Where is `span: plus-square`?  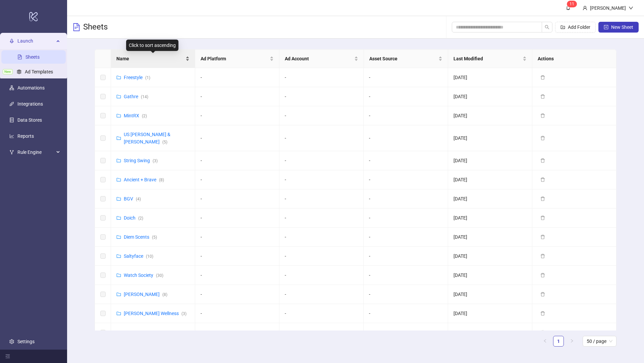
span: plus-square is located at coordinates (606, 27).